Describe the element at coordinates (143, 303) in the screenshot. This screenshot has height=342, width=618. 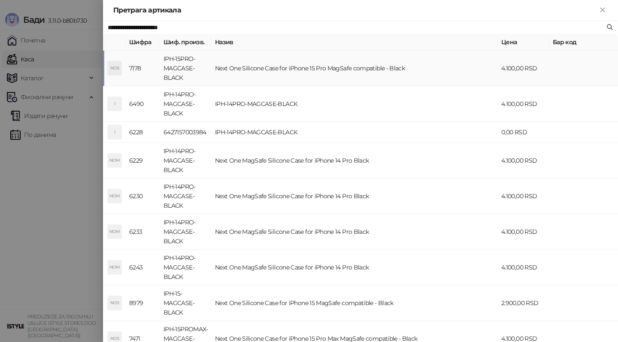
I see `td: 8979` at that location.